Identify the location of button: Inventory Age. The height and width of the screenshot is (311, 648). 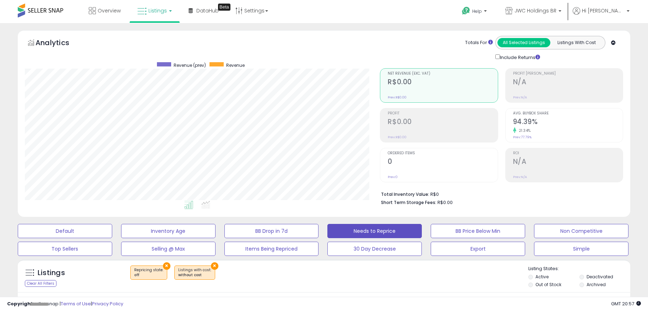
(168, 231).